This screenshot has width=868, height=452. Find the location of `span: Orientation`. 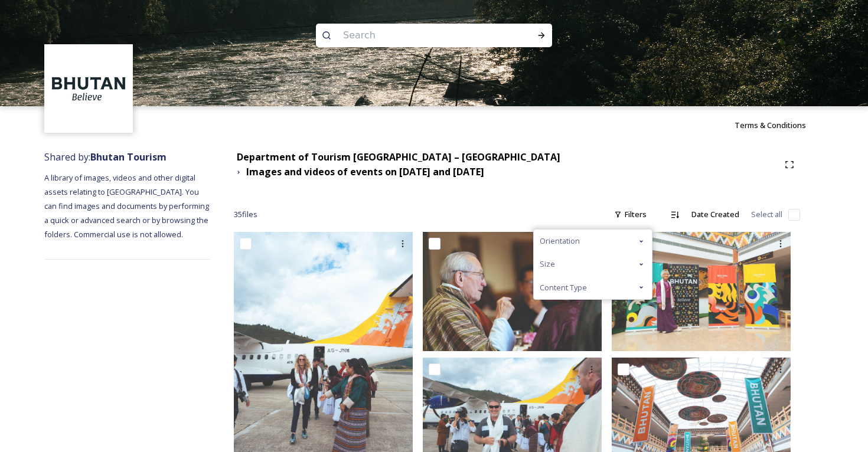

span: Orientation is located at coordinates (560, 241).